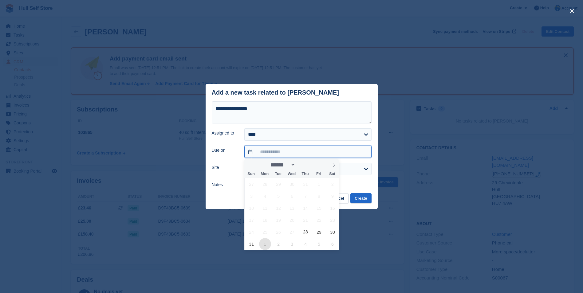  What do you see at coordinates (292, 220) in the screenshot?
I see `span: August 20, 2025` at bounding box center [292, 220].